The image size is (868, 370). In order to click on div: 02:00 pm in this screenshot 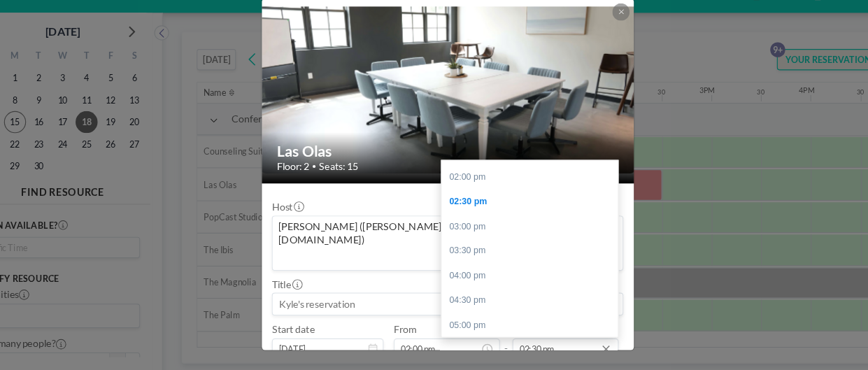, I will do `click(507, 187)`.